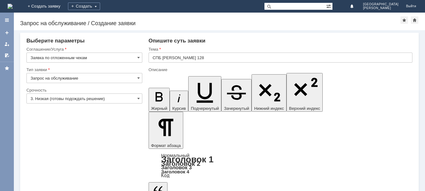  Describe the element at coordinates (236, 95) in the screenshot. I see `button: Зачеркнутый` at that location.